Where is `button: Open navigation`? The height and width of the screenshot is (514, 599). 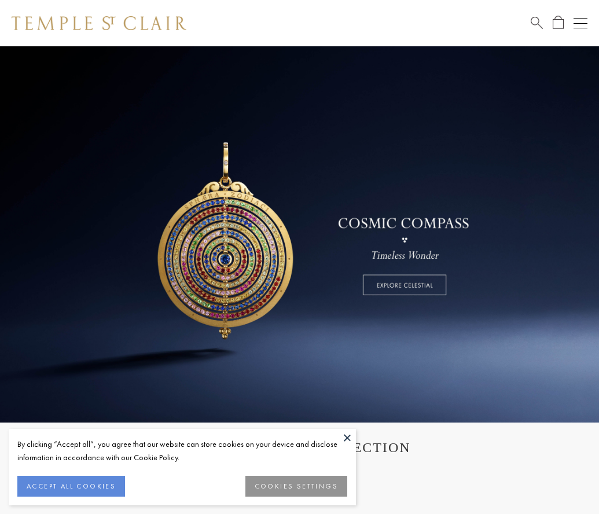 button: Open navigation is located at coordinates (580, 23).